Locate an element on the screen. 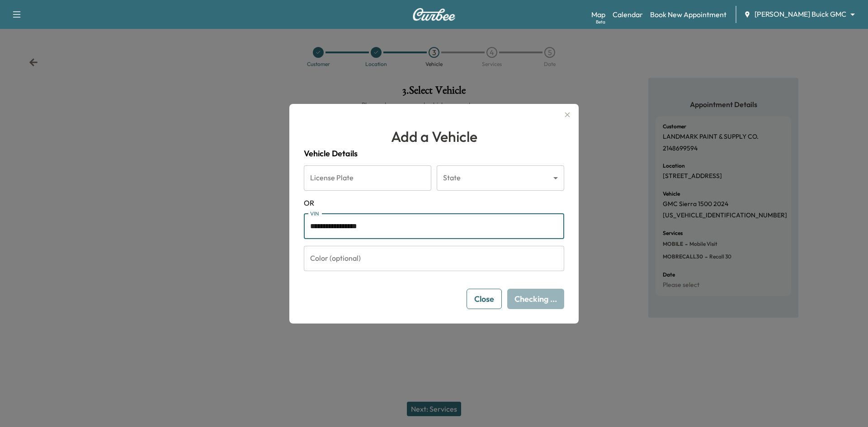 The width and height of the screenshot is (868, 427). label: VIN is located at coordinates (315, 213).